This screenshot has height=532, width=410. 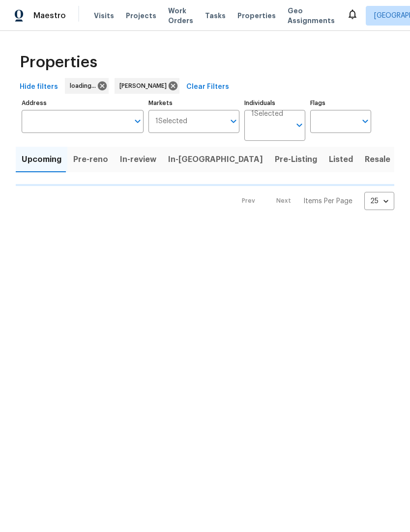 What do you see at coordinates (311, 16) in the screenshot?
I see `span: Geo Assignments` at bounding box center [311, 16].